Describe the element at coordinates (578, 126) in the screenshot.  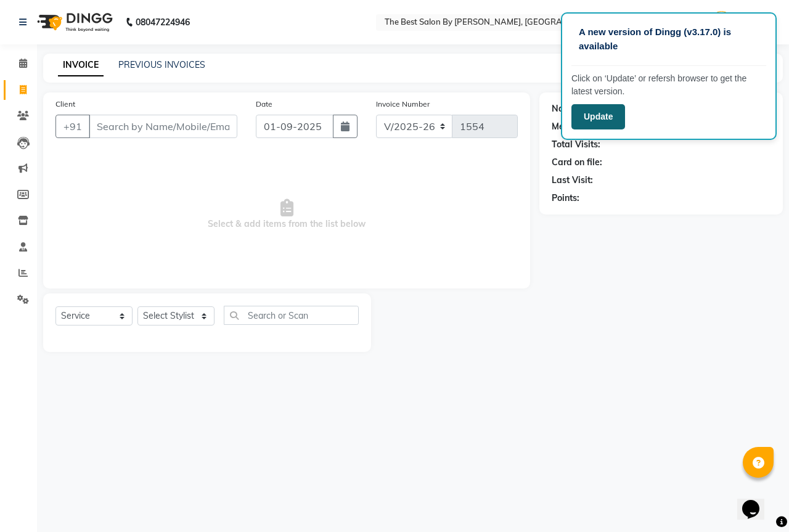
I see `div: Membership:` at that location.